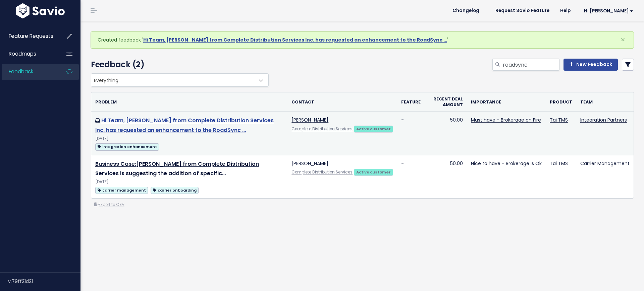 The width and height of the screenshot is (644, 291). Describe the element at coordinates (22, 53) in the screenshot. I see `span: Roadmaps` at that location.